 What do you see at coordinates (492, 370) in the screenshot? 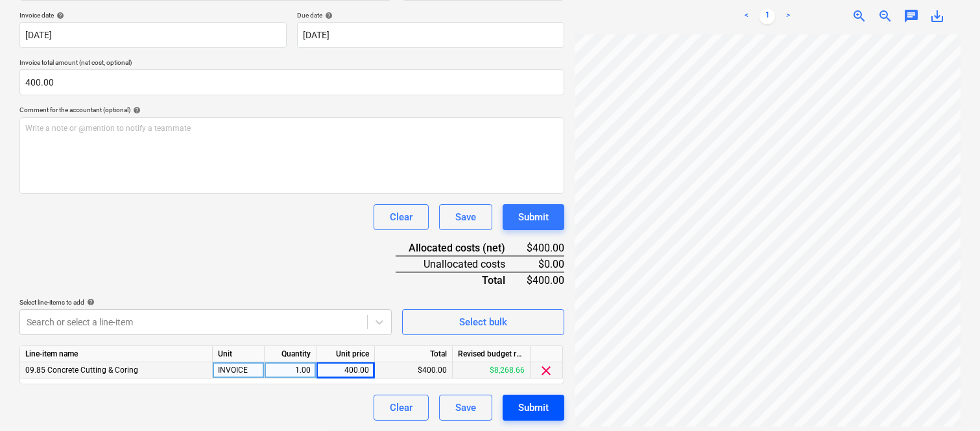
I see `div: $8,268.66` at bounding box center [492, 370].